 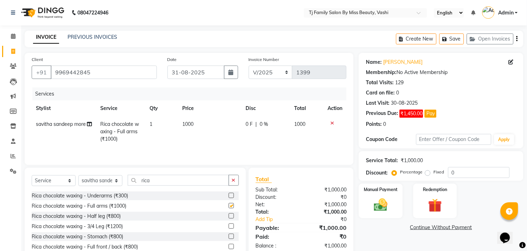 I want to click on label: Manual Payment, so click(x=381, y=189).